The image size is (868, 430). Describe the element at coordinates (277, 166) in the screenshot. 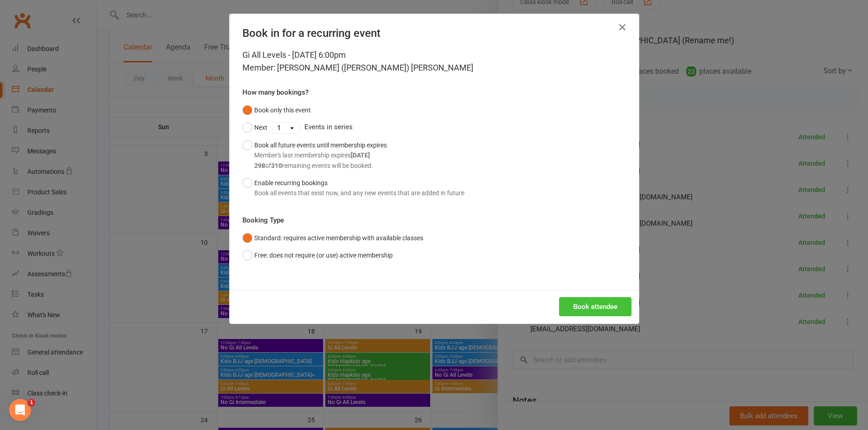

I see `strong: 310` at that location.